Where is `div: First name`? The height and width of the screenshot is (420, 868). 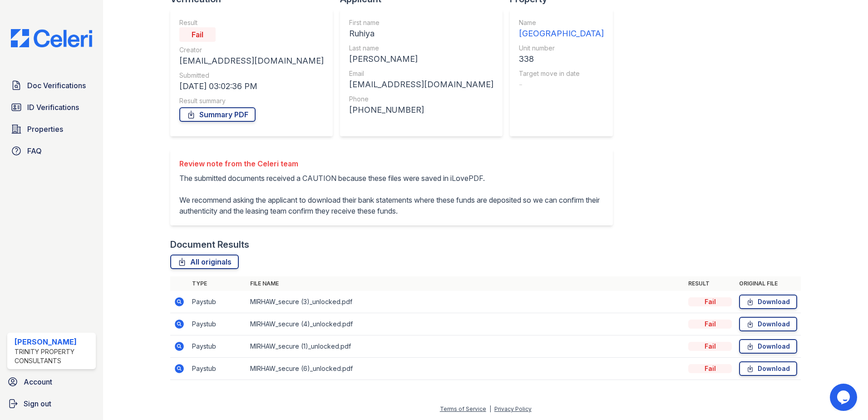 div: First name is located at coordinates (421, 23).